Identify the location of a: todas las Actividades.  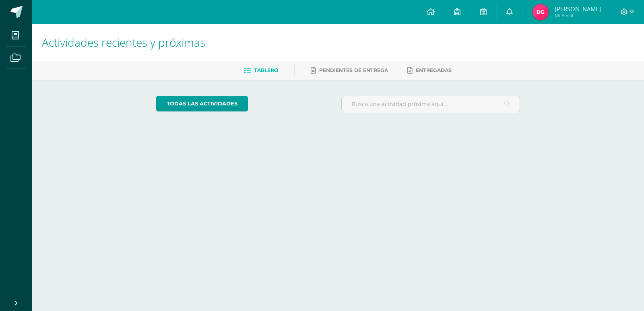
(202, 104).